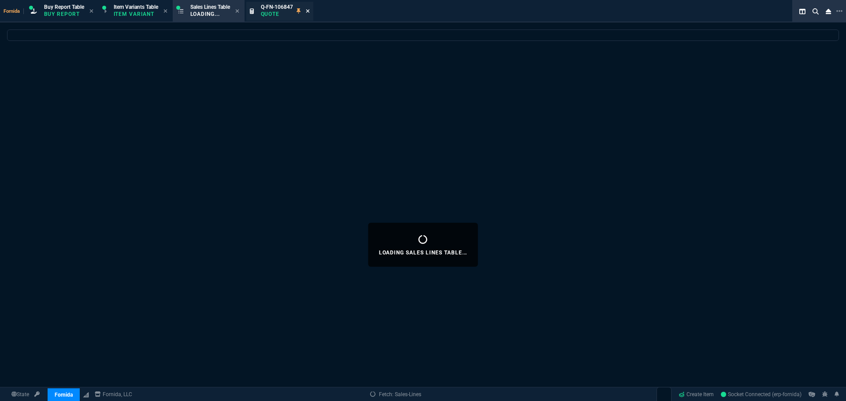  What do you see at coordinates (136, 7) in the screenshot?
I see `span: Item Variants Table` at bounding box center [136, 7].